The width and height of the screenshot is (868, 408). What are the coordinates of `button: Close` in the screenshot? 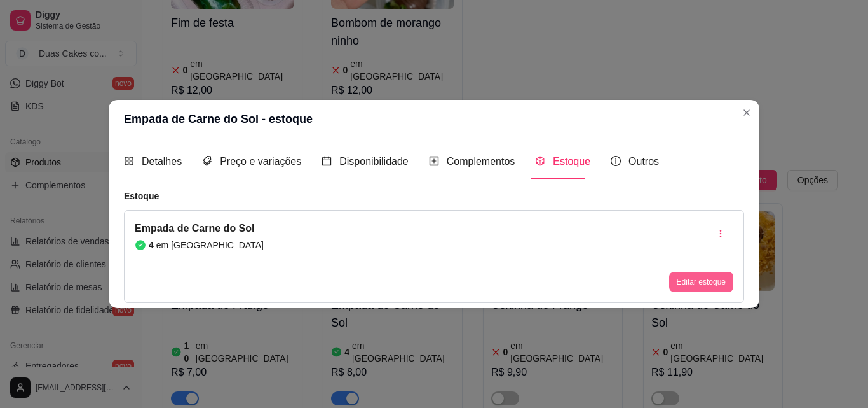 It's located at (747, 113).